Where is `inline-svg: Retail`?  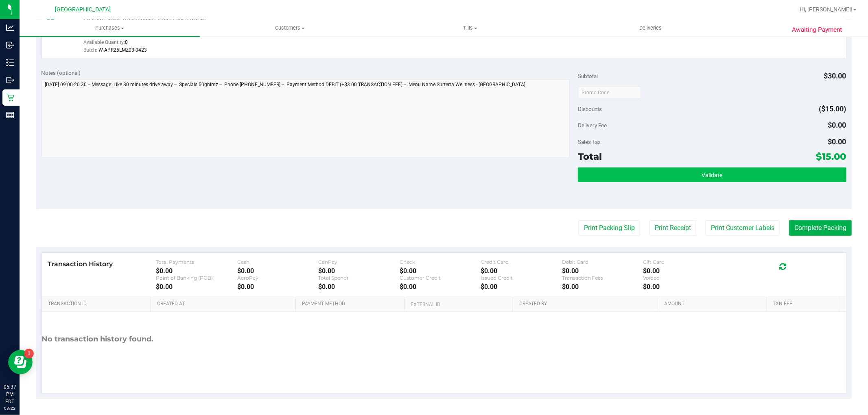 inline-svg: Retail is located at coordinates (10, 98).